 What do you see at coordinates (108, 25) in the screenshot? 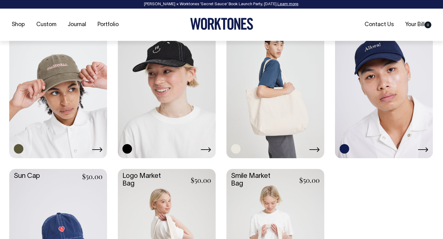
I see `a: Portfolio` at bounding box center [108, 25].